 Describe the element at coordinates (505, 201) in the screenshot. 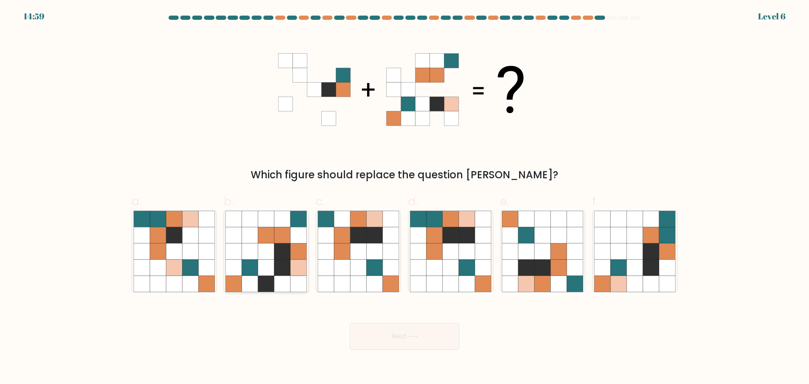

I see `span: e.` at that location.